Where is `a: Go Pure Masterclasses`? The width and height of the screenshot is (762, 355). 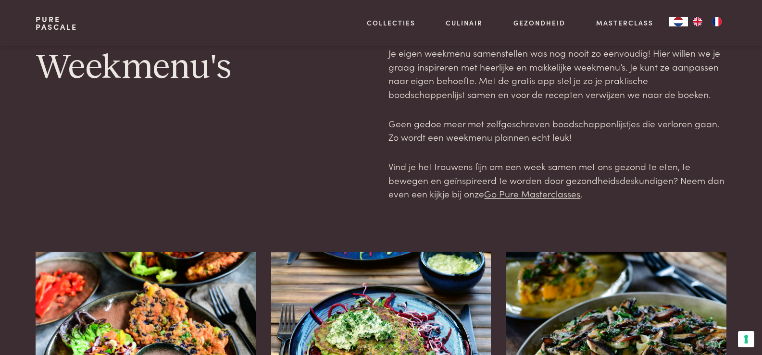 a: Go Pure Masterclasses is located at coordinates (532, 193).